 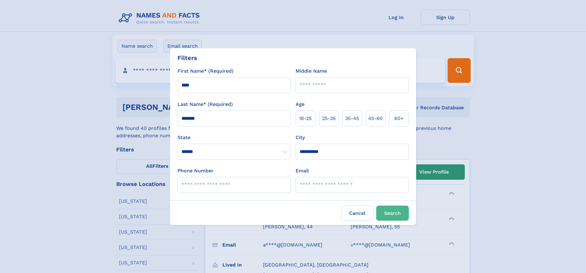 I want to click on span: 35‑45, so click(x=352, y=119).